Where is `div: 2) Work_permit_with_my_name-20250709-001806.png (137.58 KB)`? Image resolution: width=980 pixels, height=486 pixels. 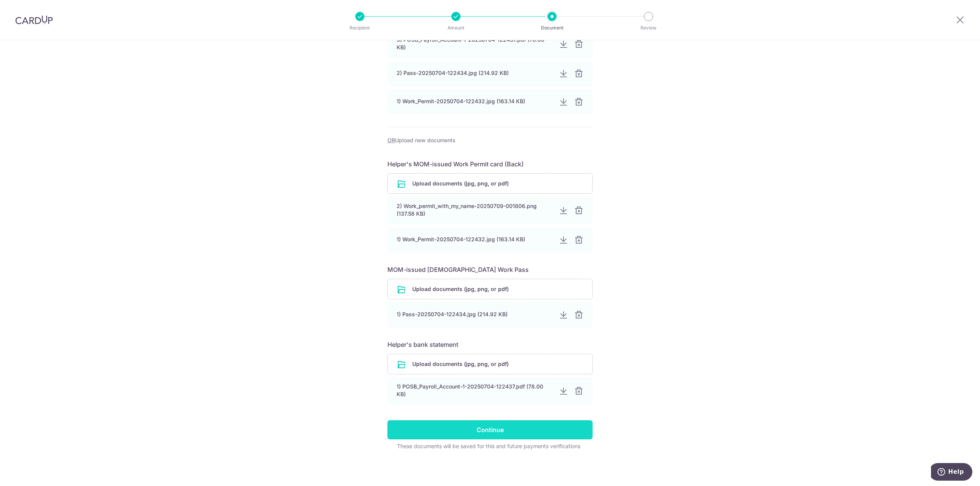
div: 2) Work_permit_with_my_name-20250709-001806.png (137.58 KB) is located at coordinates (475, 210).